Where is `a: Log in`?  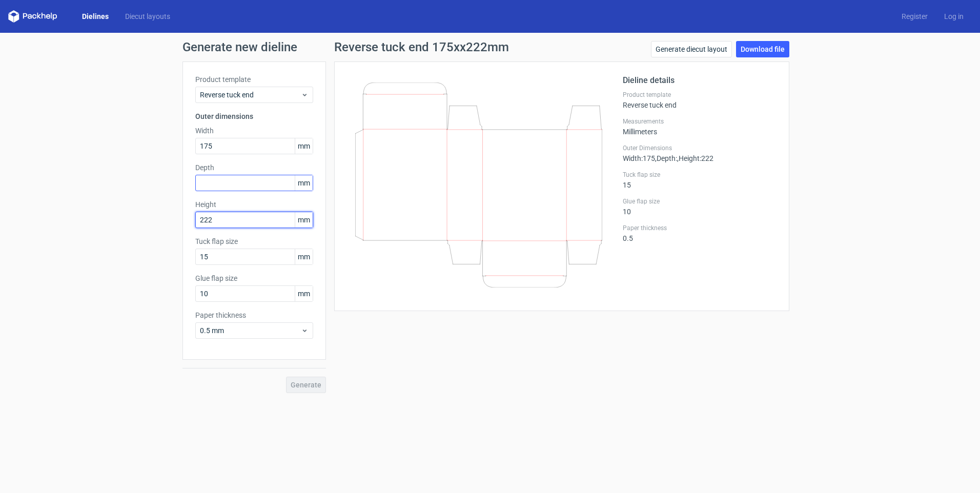
a: Log in is located at coordinates (954, 17).